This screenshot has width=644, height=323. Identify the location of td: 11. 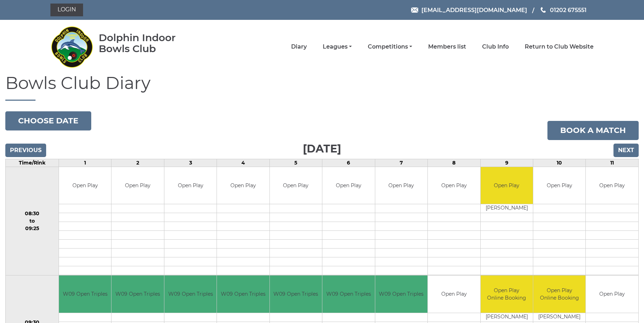
(612, 163).